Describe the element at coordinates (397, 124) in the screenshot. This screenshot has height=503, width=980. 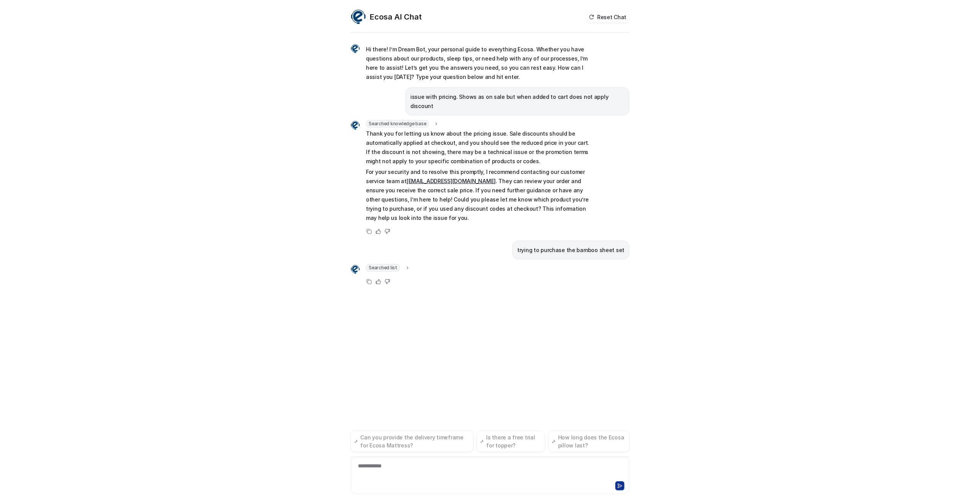
I see `span: Searched knowledge base` at that location.